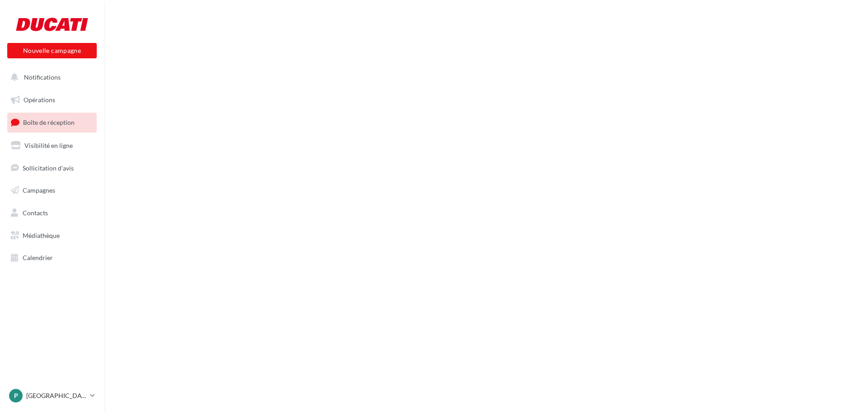  I want to click on a: Boîte de réception, so click(52, 122).